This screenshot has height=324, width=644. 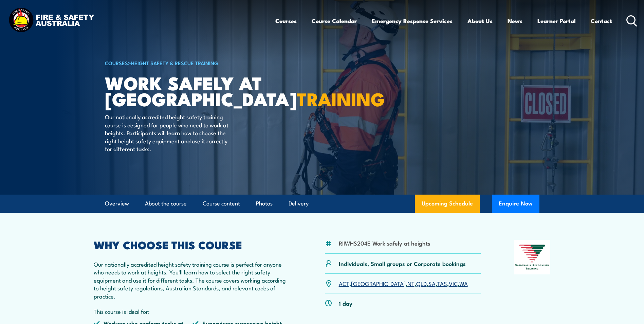 What do you see at coordinates (556, 21) in the screenshot?
I see `a: Learner Portal` at bounding box center [556, 21].